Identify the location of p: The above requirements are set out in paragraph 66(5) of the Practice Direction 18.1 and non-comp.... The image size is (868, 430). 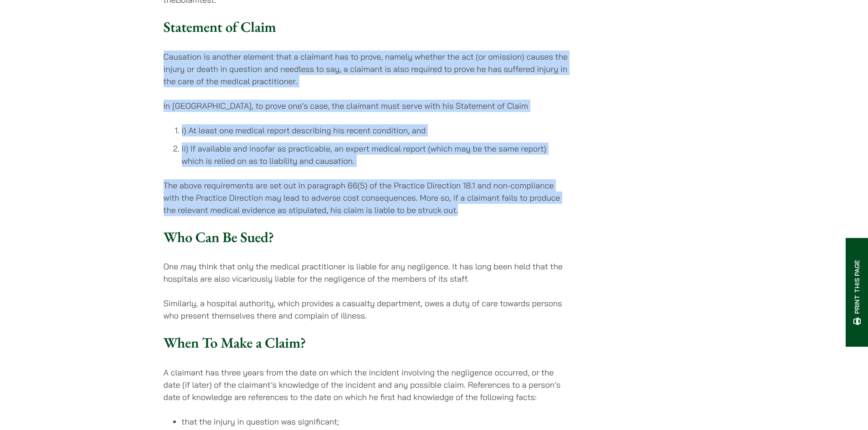
(366, 198).